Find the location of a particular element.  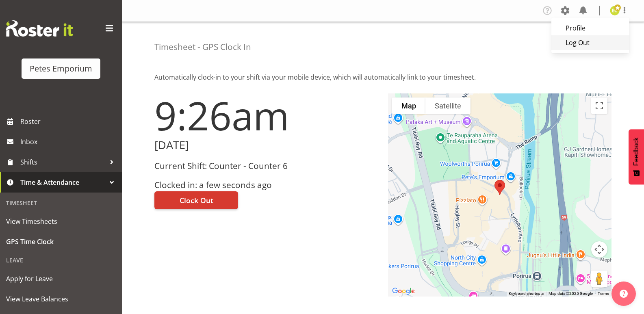

a: View Leave Balances is located at coordinates (61, 299).